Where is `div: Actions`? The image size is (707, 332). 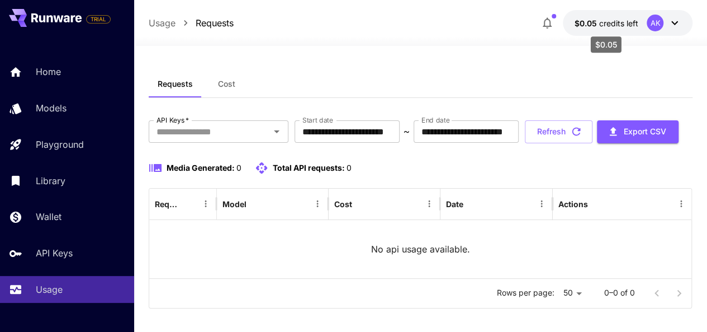
div: Actions is located at coordinates (573, 204).